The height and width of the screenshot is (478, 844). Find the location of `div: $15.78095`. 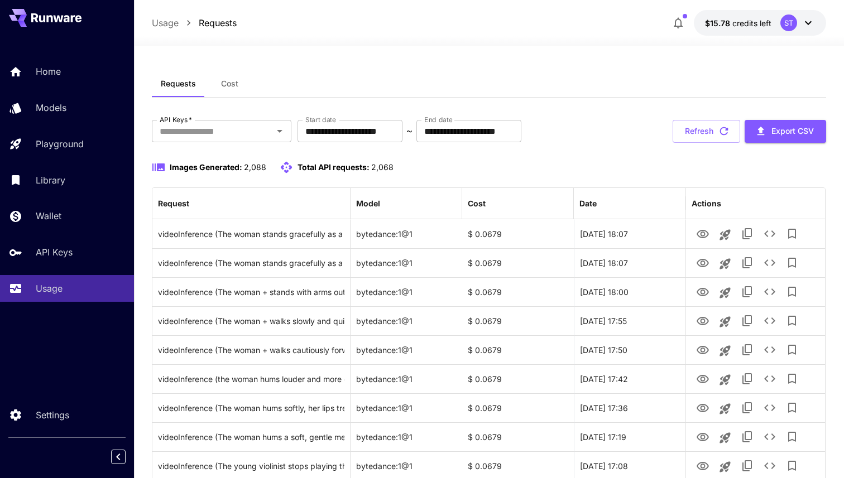

div: $15.78095 is located at coordinates (738, 23).